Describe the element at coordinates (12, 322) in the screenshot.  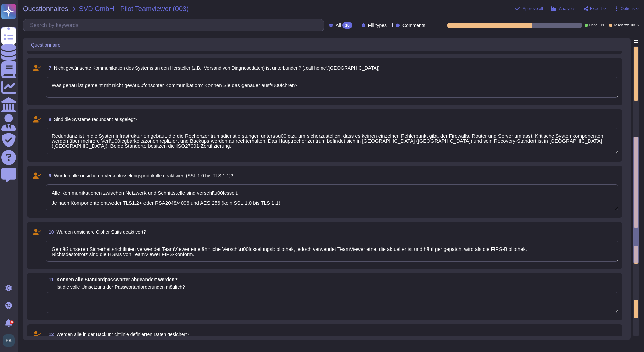
I see `div: 9+` at that location.